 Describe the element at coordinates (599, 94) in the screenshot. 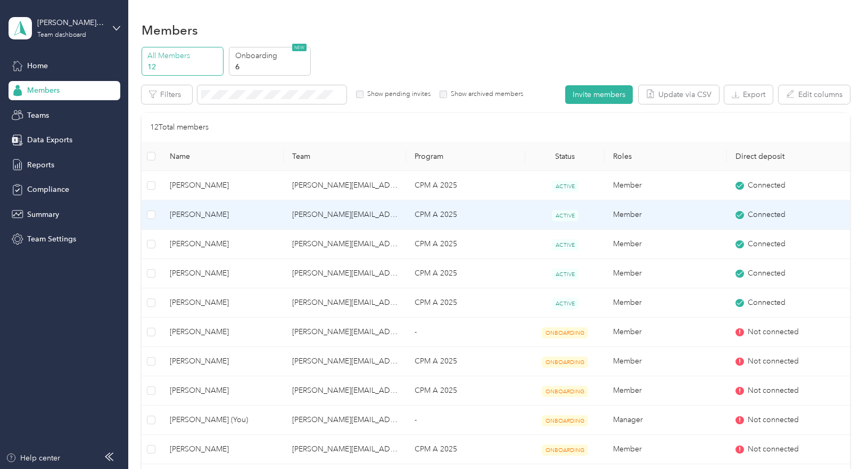

I see `button: Invite members` at that location.